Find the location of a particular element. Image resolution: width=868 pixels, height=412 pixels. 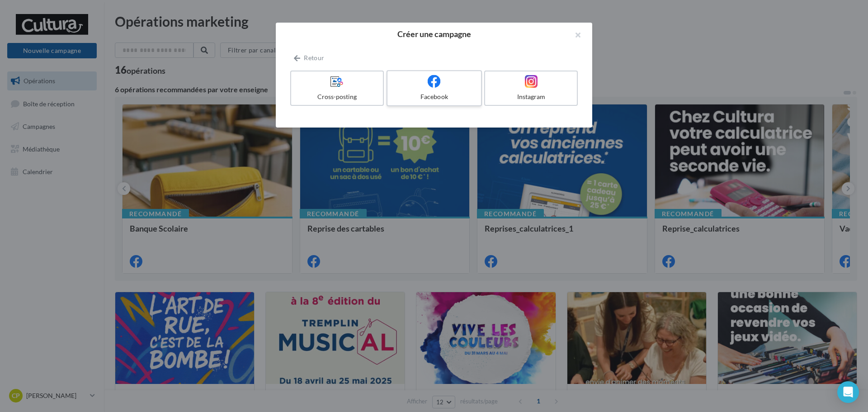

h2: Créer une campagne is located at coordinates (434, 34).